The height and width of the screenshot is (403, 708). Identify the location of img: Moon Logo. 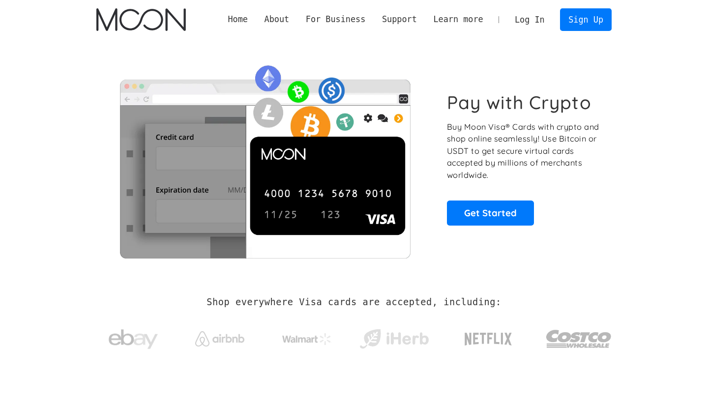
(141, 20).